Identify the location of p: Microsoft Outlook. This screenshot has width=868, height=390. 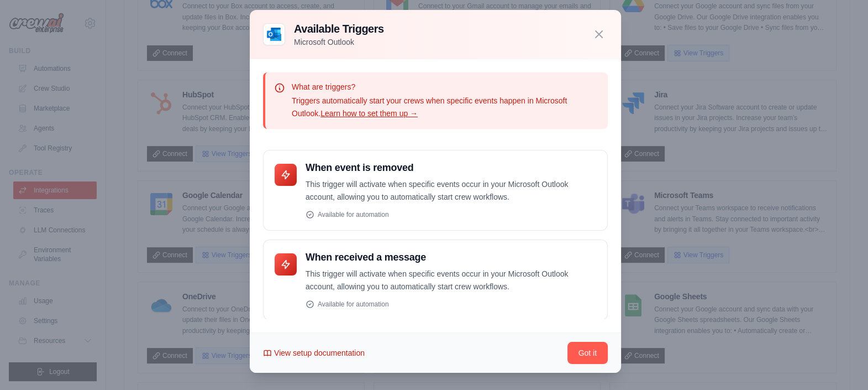
(339, 42).